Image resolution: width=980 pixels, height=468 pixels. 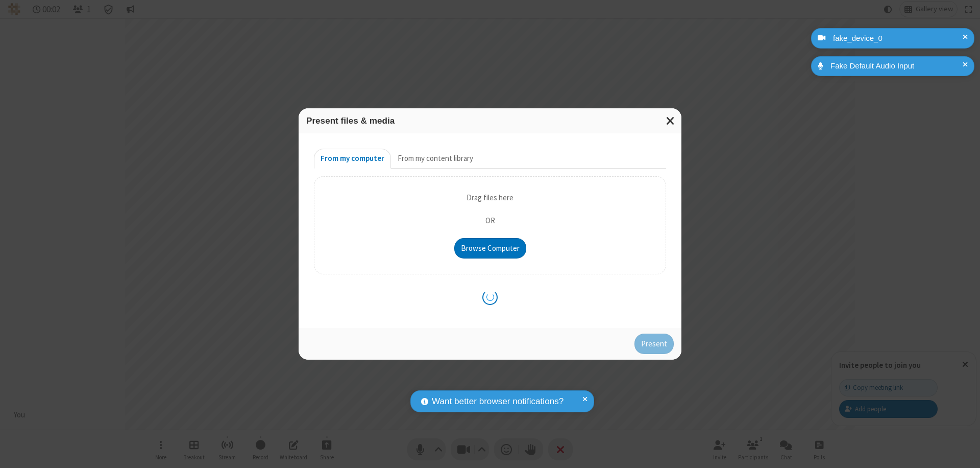 What do you see at coordinates (497, 401) in the screenshot?
I see `span: Want better browser notifications?` at bounding box center [497, 401].